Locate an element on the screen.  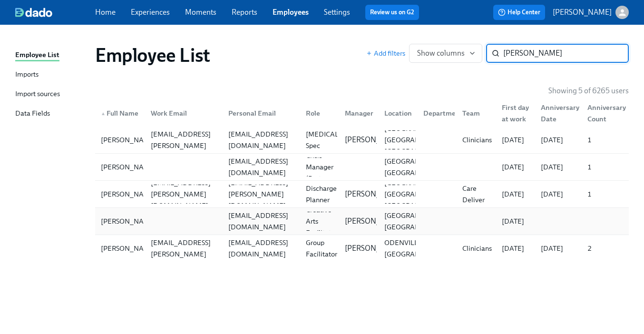
div: Imports is located at coordinates (27, 75).